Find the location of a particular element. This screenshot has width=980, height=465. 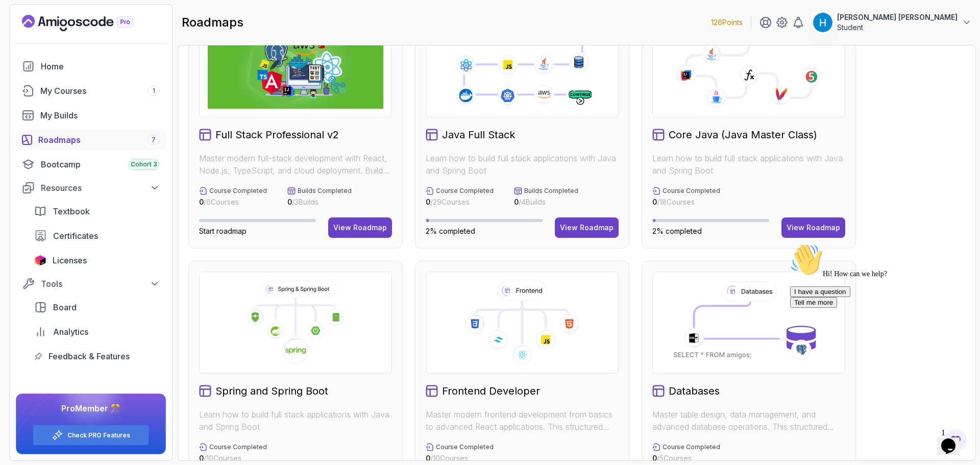

button: I have a question is located at coordinates (34, 52).